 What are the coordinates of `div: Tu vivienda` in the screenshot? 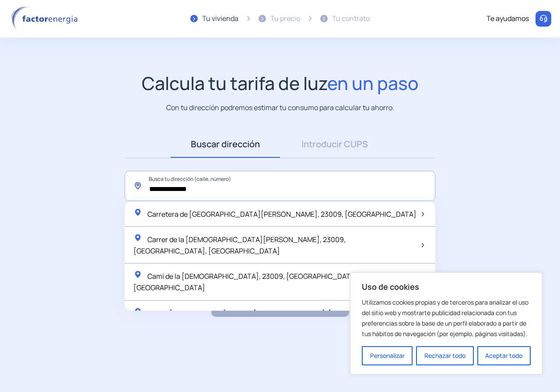 It's located at (220, 19).